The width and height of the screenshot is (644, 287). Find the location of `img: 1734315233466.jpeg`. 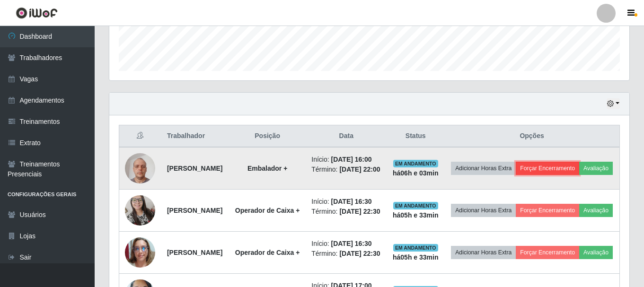

img: 1734315233466.jpeg is located at coordinates (140, 252).